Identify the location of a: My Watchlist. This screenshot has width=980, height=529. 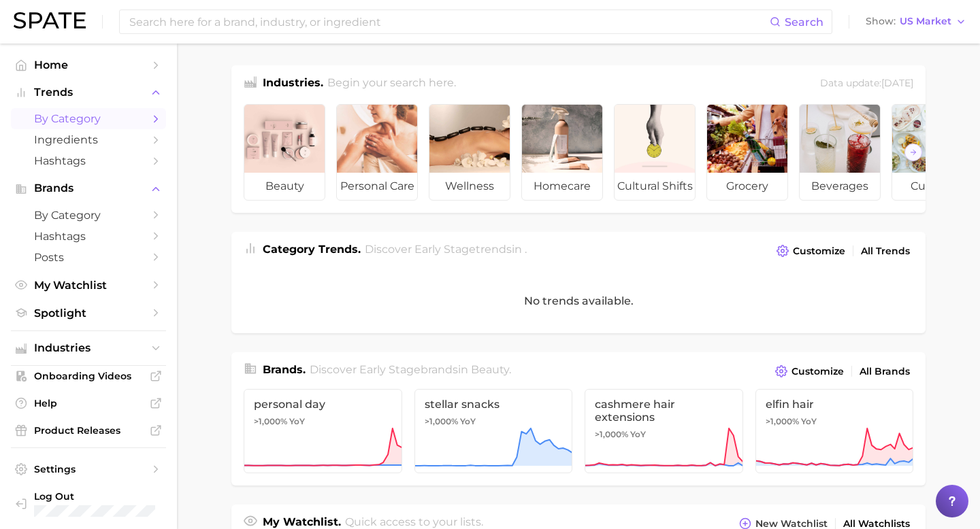
(88, 285).